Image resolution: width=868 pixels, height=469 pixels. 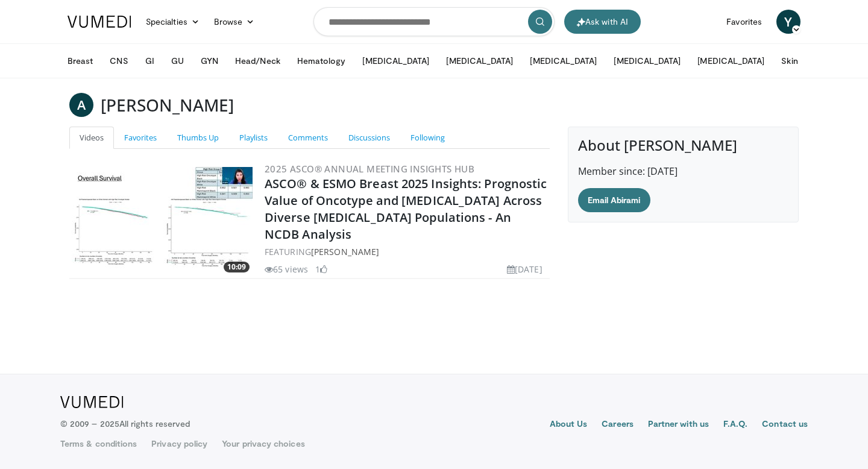 What do you see at coordinates (617, 425) in the screenshot?
I see `a: Careers` at bounding box center [617, 425].